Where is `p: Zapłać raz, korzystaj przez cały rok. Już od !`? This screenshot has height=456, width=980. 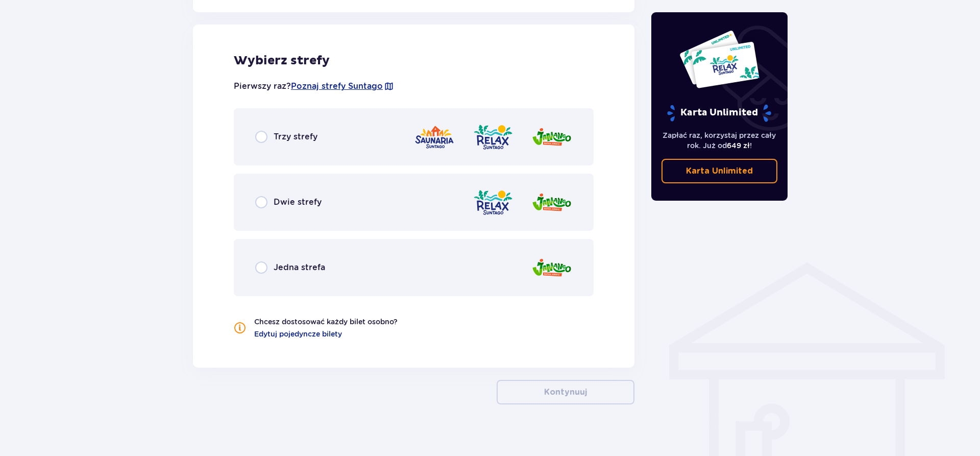 p: Zapłać raz, korzystaj przez cały rok. Już od ! is located at coordinates (720, 140).